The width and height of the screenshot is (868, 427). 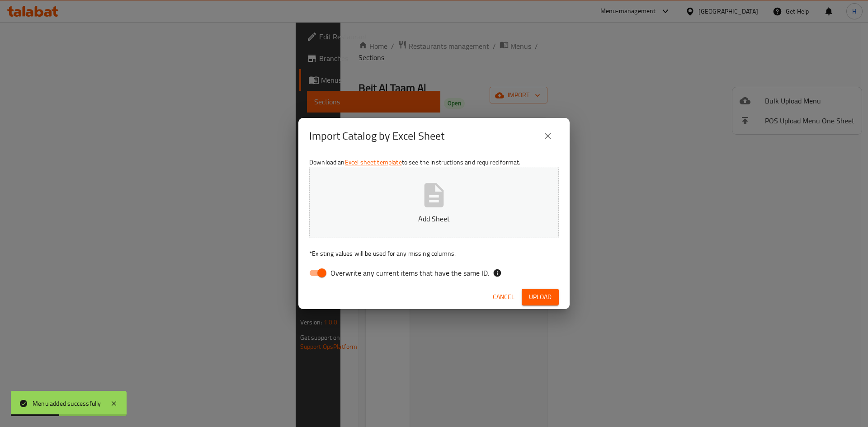 What do you see at coordinates (434, 254) in the screenshot?
I see `p: Existing values will be used for any missing columns.` at bounding box center [434, 254].